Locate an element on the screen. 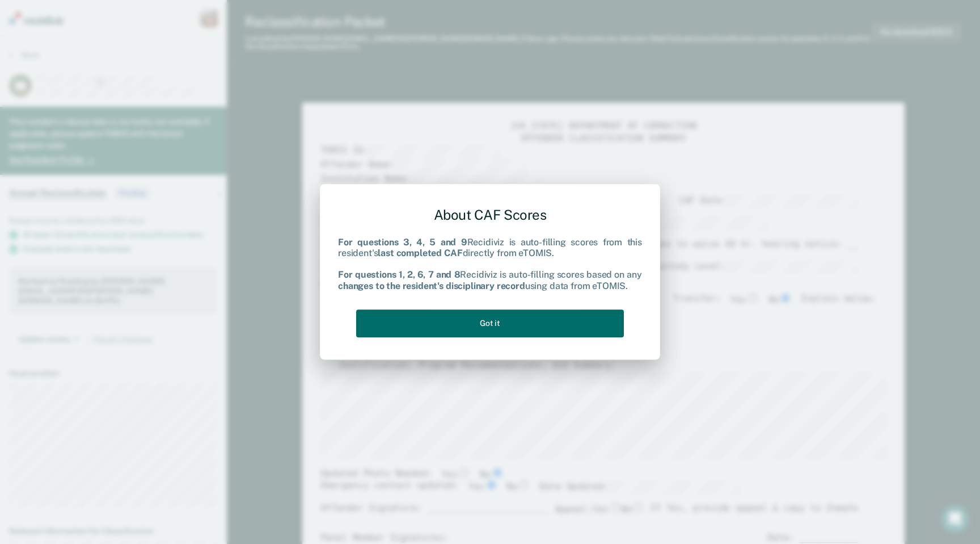 The image size is (980, 544). b: For questions 3, 4, 5 and 9 is located at coordinates (403, 242).